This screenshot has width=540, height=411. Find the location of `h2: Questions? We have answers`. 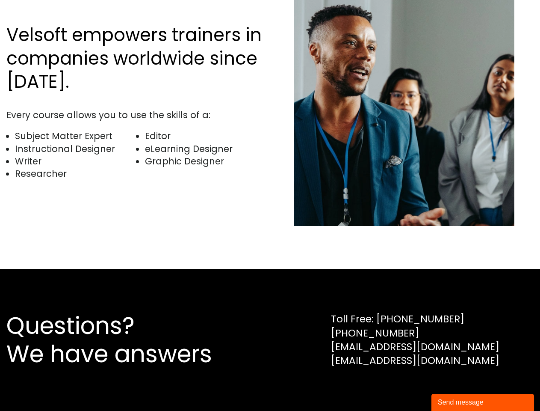

h2: Questions? We have answers is located at coordinates (125, 340).